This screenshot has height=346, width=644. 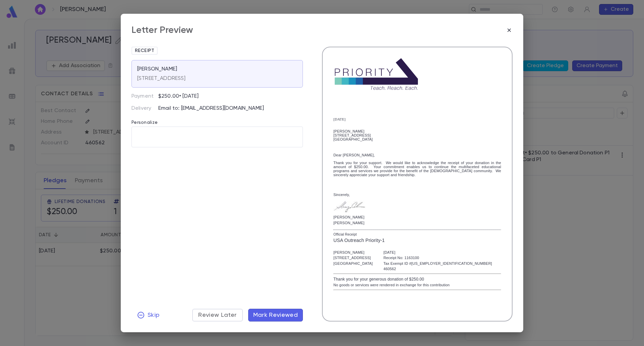 I want to click on p: Delivery, so click(x=145, y=109).